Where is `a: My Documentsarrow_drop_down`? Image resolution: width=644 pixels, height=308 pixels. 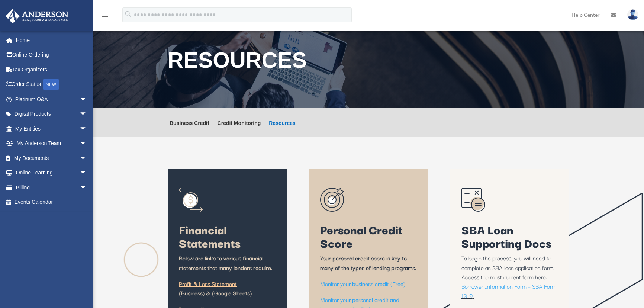
a: My Documentsarrow_drop_down is located at coordinates (52, 158).